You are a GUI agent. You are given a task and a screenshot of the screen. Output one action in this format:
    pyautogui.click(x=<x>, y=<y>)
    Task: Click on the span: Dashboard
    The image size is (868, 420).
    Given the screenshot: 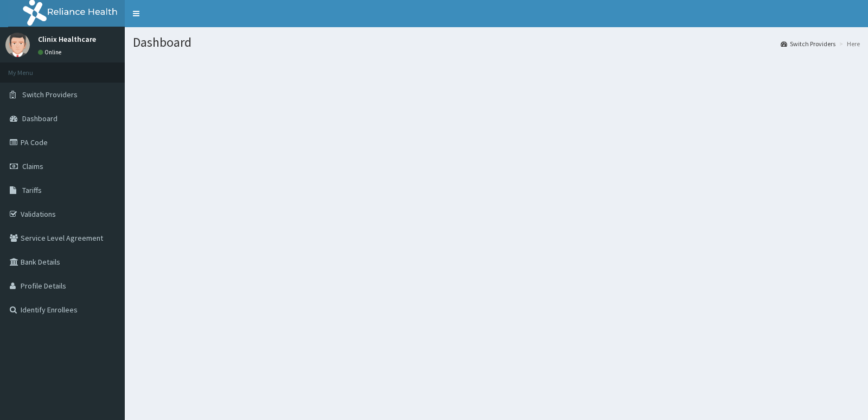 What is the action you would take?
    pyautogui.click(x=39, y=119)
    